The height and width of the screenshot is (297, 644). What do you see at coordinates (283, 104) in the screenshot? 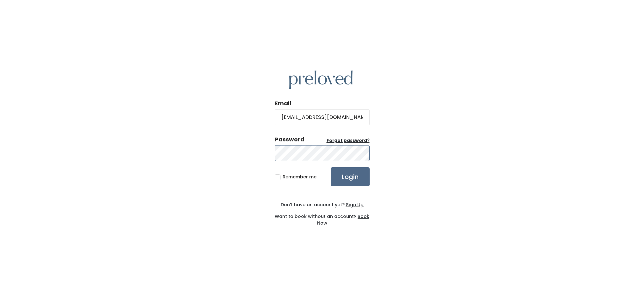
I see `label: Email` at bounding box center [283, 104].